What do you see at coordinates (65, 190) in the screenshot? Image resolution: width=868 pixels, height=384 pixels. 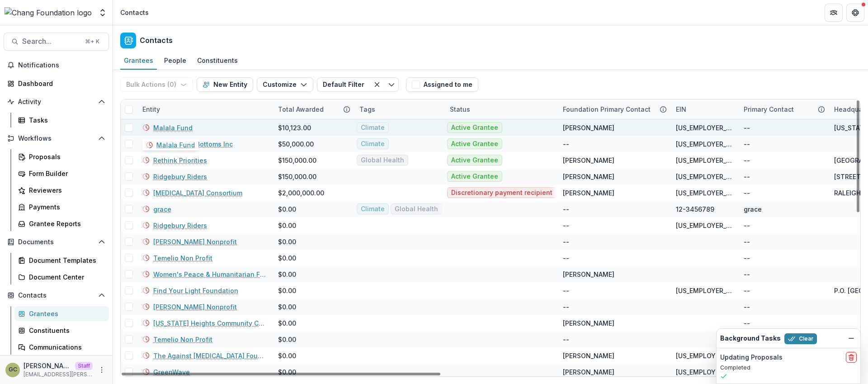 I see `div: Reviewers` at bounding box center [65, 190].